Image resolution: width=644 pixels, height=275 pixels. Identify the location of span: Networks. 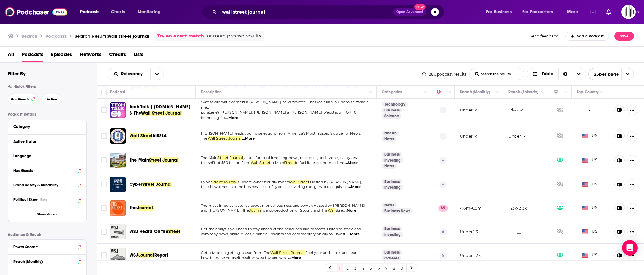
(90, 55).